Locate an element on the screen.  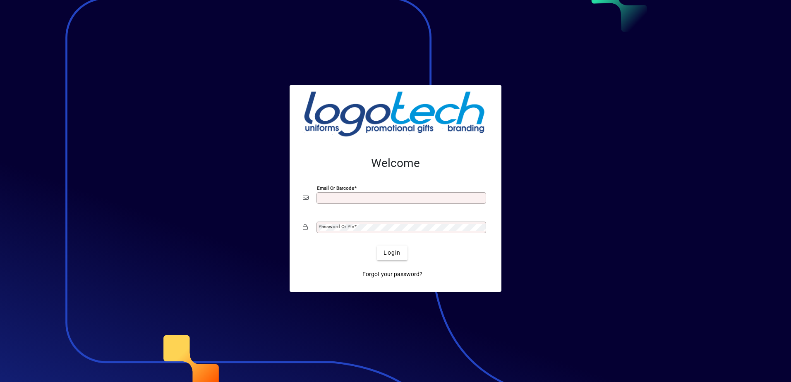
span: Forgot your password? is located at coordinates (392, 274).